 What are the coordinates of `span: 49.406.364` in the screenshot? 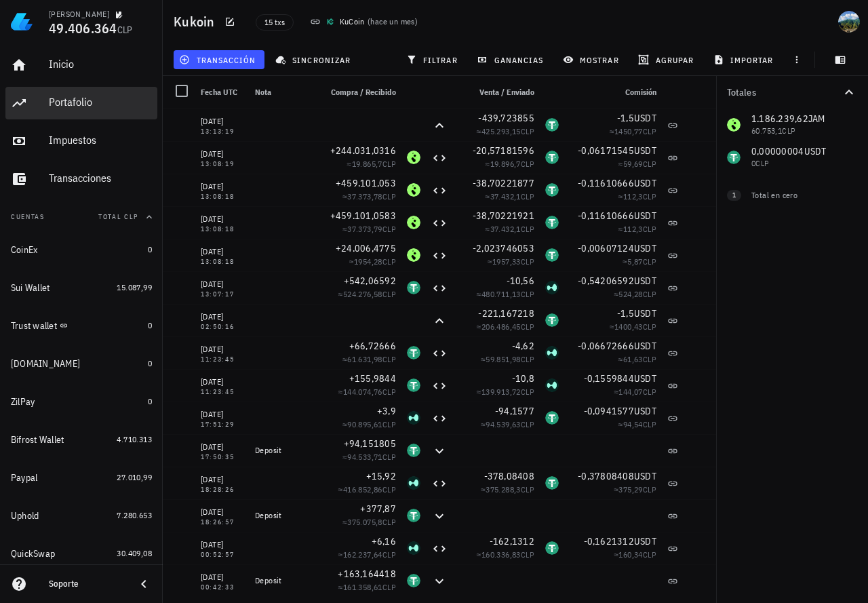 It's located at (83, 28).